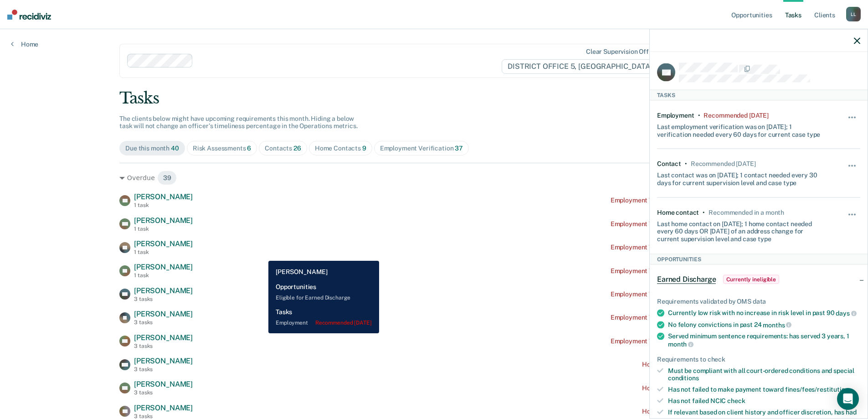 The width and height of the screenshot is (868, 419). Describe the element at coordinates (817, 389) in the screenshot. I see `span: fines/fees/restitution` at that location.